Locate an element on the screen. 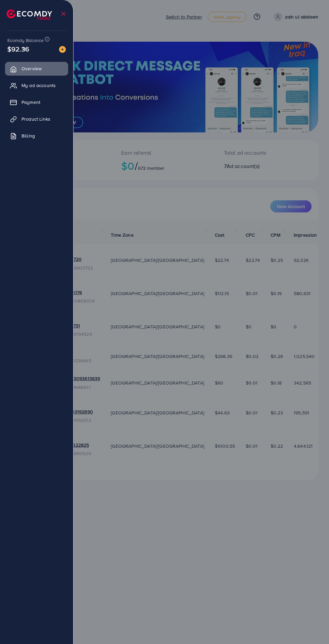  span: Overview is located at coordinates (32, 68).